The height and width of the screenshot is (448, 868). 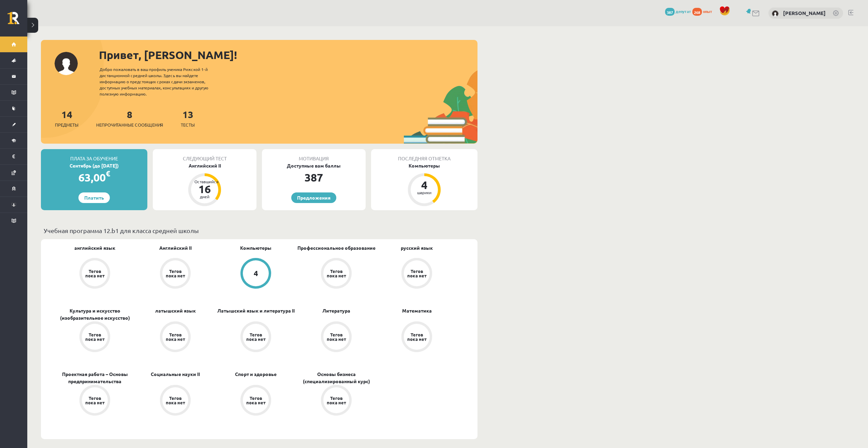 I want to click on font: Последняя отметка, so click(x=424, y=158).